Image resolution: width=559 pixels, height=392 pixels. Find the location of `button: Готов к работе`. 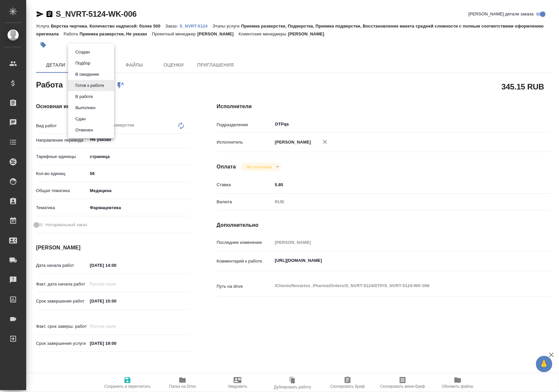

button: Готов к работе is located at coordinates (90, 86).